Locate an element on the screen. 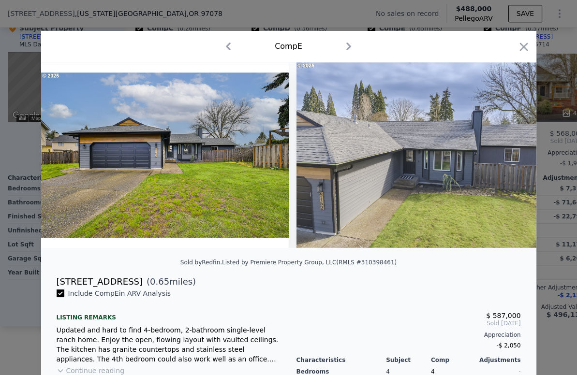  div: Appreciation is located at coordinates (409, 335).